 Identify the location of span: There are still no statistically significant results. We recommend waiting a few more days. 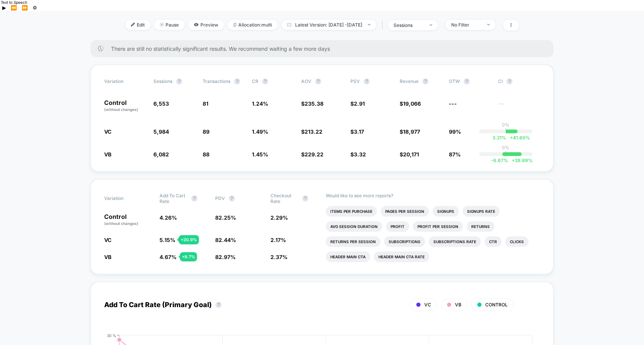
(325, 49).